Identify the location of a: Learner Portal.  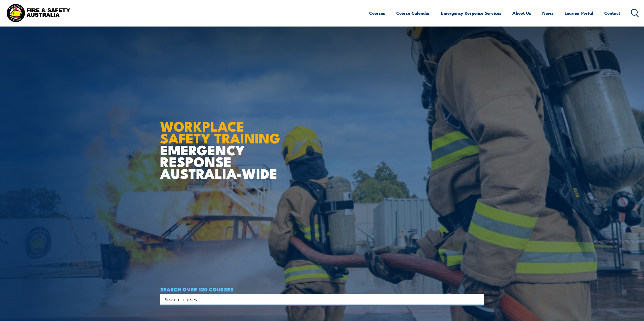
(579, 13).